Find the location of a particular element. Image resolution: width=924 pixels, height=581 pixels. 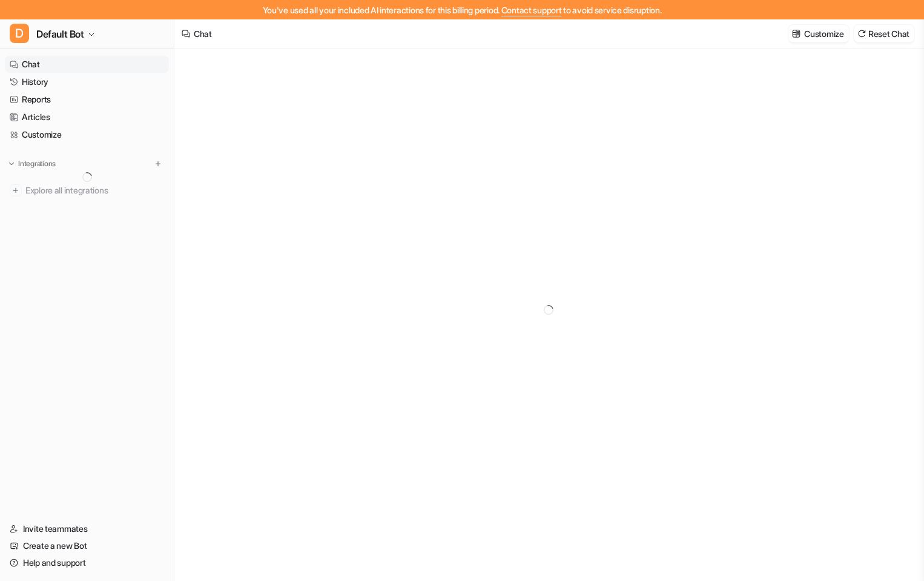

img: expand menu is located at coordinates (11, 163).